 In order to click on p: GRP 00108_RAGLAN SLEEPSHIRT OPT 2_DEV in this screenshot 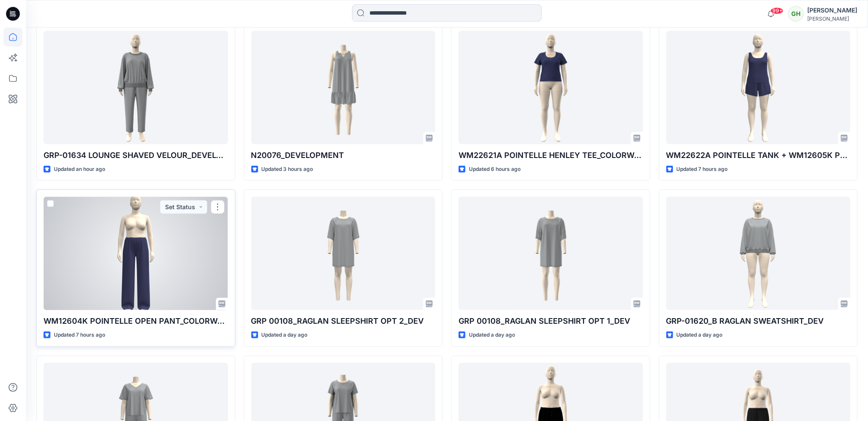, I will do `click(344, 321)`.